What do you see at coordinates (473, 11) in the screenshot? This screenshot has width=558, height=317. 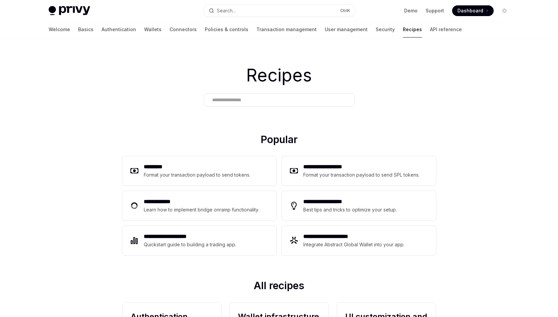 I see `a: Dashboard` at bounding box center [473, 11].